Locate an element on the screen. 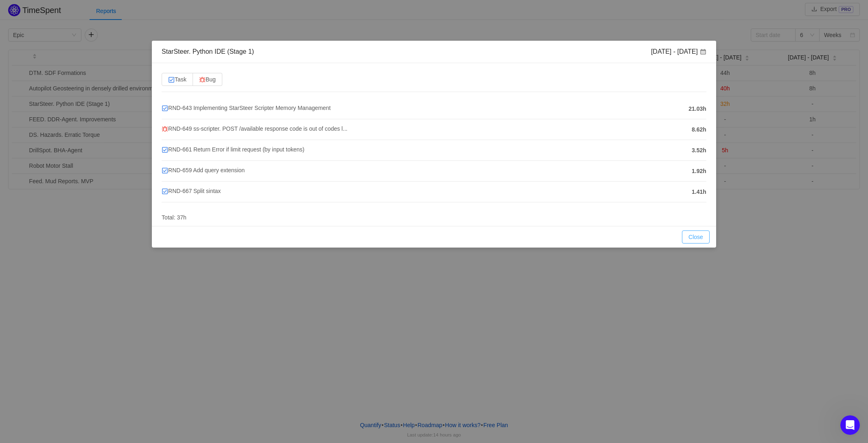 This screenshot has height=443, width=868. span: 21.03h is located at coordinates (698, 109).